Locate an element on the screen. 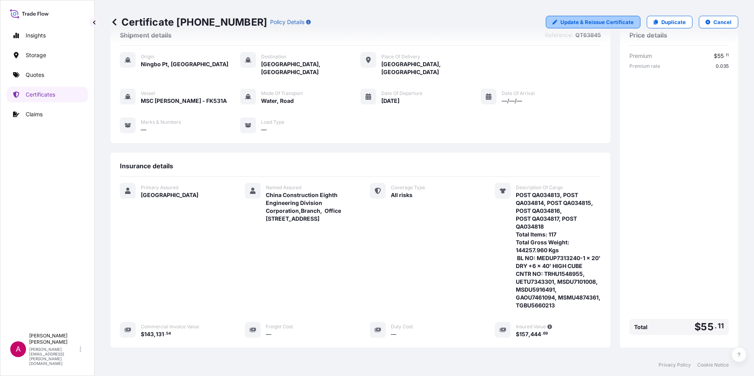 Image resolution: width=754 pixels, height=376 pixels. span: Mode of Transport is located at coordinates (282, 94).